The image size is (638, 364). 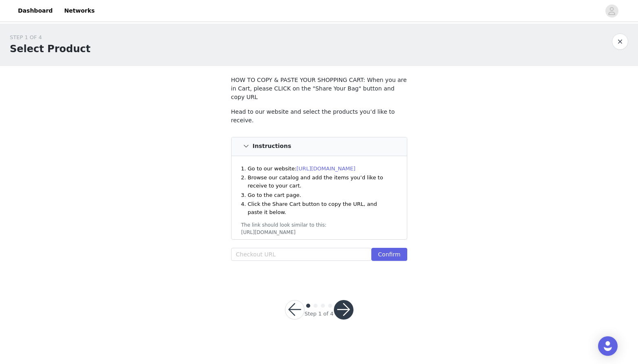 I want to click on p: Head to our website and select the products you’d like to receive., so click(x=319, y=116).